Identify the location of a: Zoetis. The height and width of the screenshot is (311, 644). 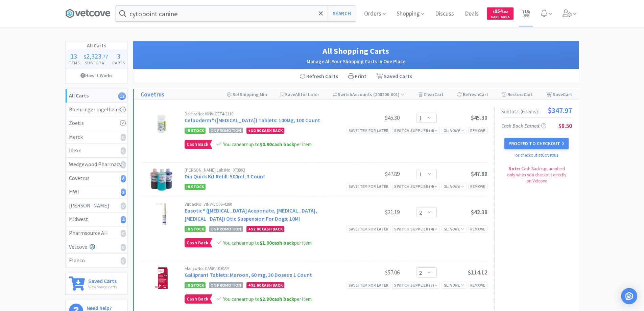
(96, 123).